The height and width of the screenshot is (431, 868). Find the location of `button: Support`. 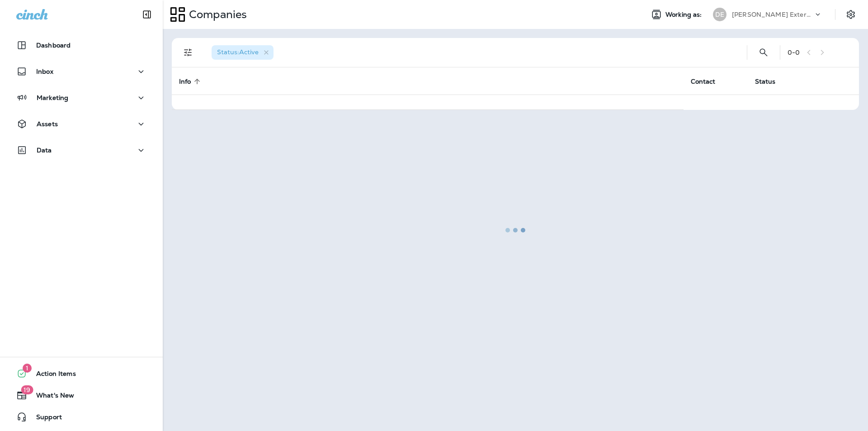

button: Support is located at coordinates (82, 417).